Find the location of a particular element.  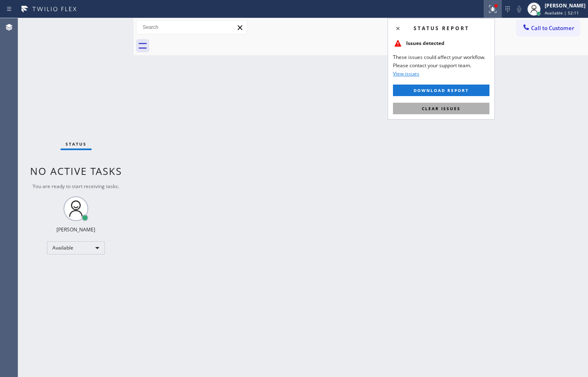

input: Search is located at coordinates (192, 27).